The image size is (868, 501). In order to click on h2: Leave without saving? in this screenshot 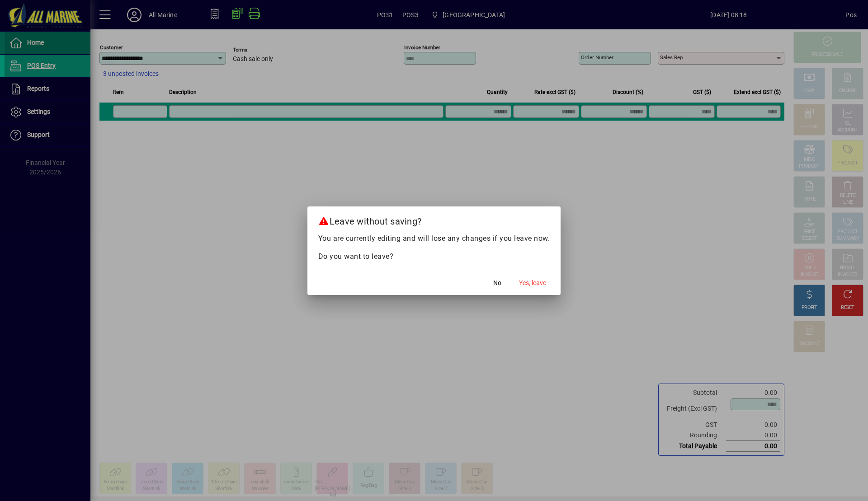, I will do `click(434, 219)`.